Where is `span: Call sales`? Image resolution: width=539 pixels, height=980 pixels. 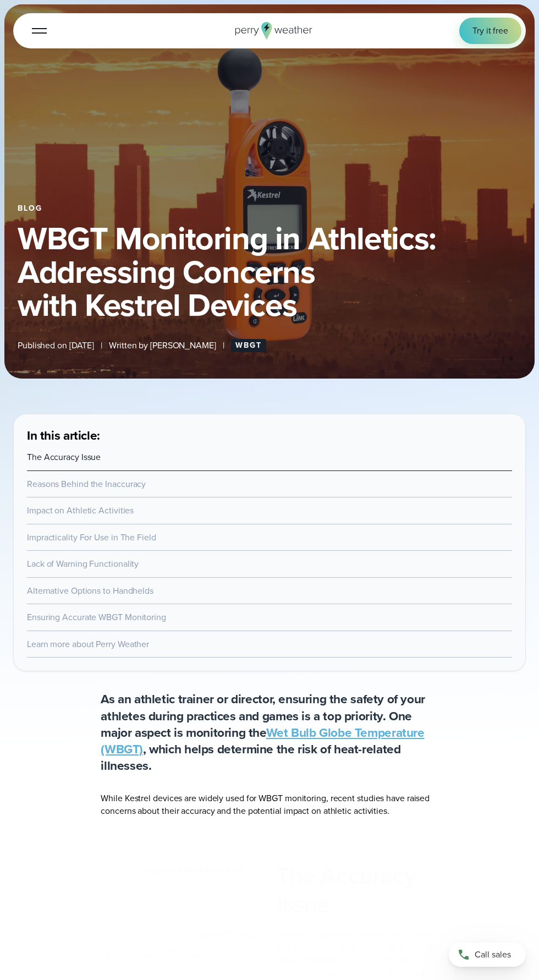 span: Call sales is located at coordinates (493, 955).